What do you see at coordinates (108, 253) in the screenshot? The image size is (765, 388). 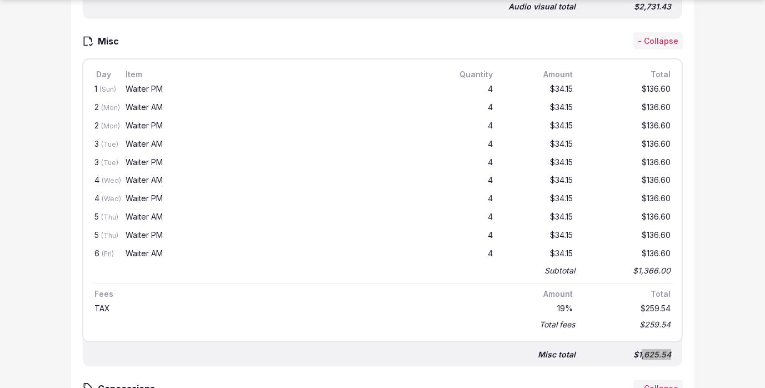 I see `span: (Fri)` at bounding box center [108, 253].